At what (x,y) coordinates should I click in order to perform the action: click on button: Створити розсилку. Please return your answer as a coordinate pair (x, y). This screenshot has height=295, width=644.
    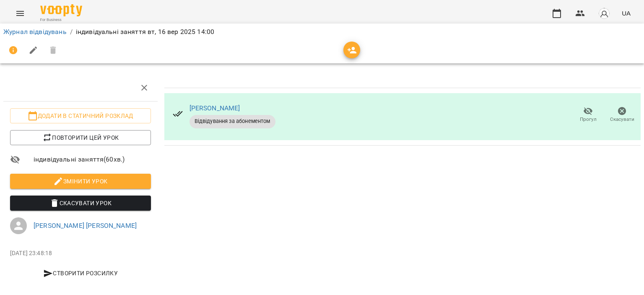
    Looking at the image, I should click on (80, 273).